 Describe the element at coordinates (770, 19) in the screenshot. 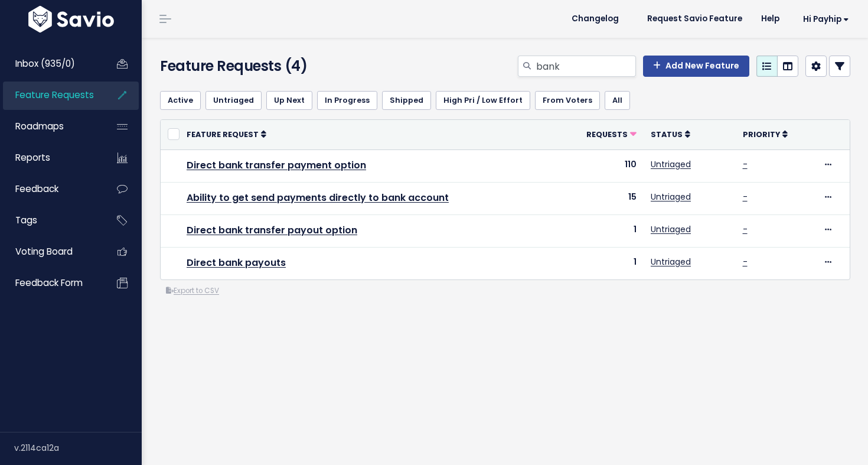

I see `a: Help` at that location.